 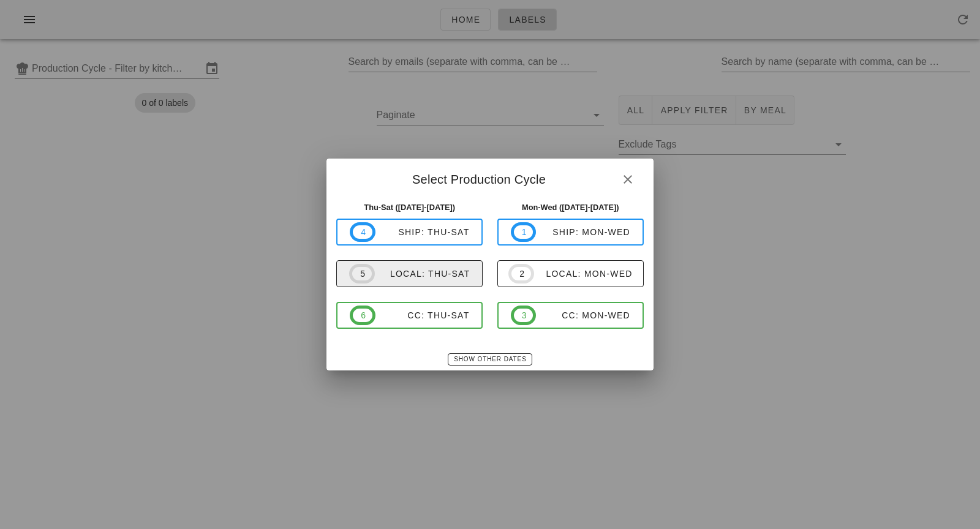 What do you see at coordinates (423, 274) in the screenshot?
I see `div: local: Thu-Sat` at bounding box center [423, 274].